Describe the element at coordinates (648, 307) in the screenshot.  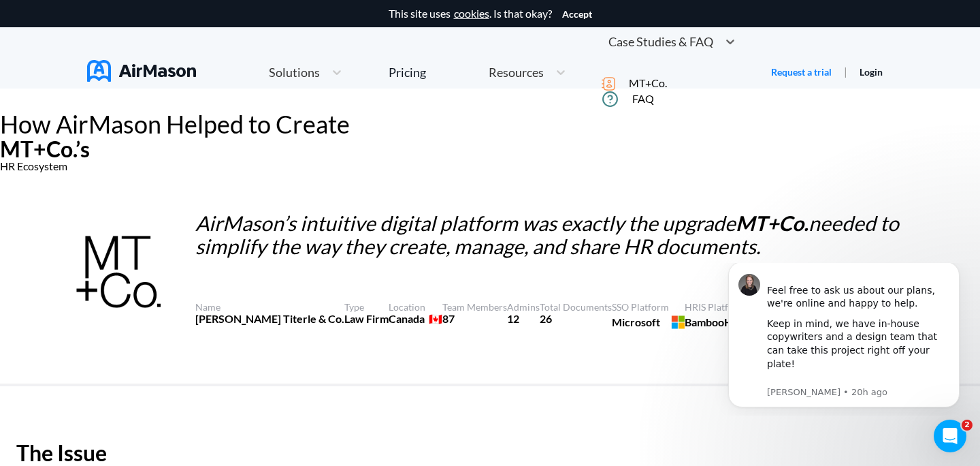
I see `p: SSO Platform` at that location.